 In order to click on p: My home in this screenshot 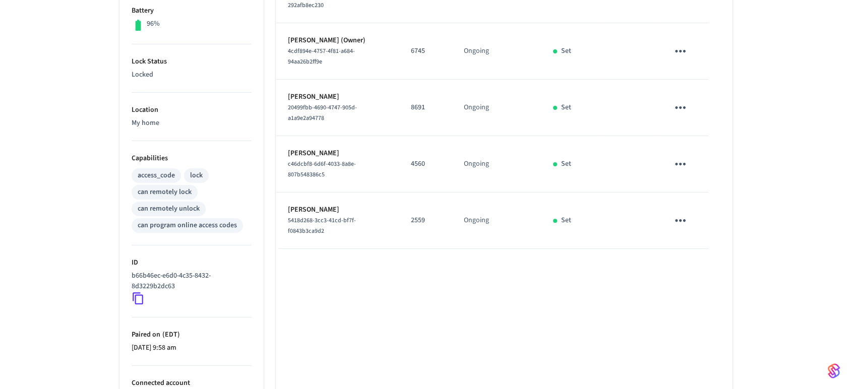, I will do `click(192, 123)`.